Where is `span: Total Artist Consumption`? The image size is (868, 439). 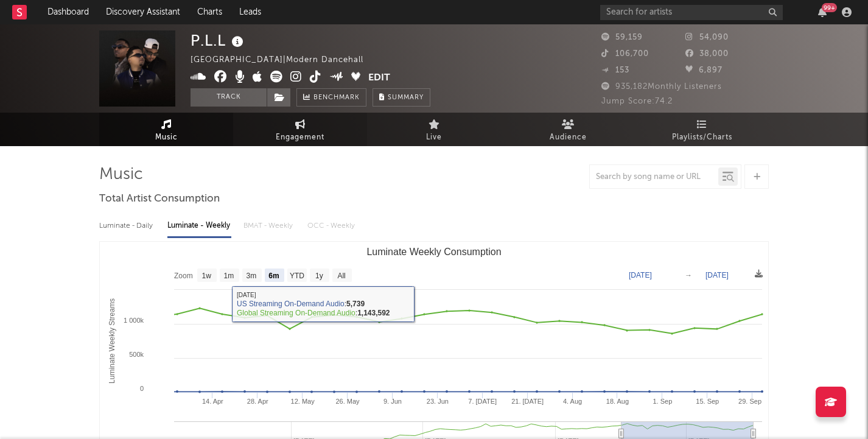
span: Total Artist Consumption is located at coordinates (160, 199).